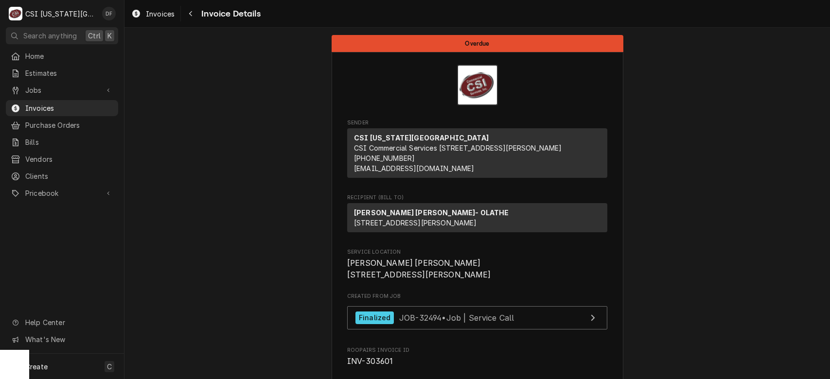 The width and height of the screenshot is (830, 379). I want to click on span: K, so click(109, 35).